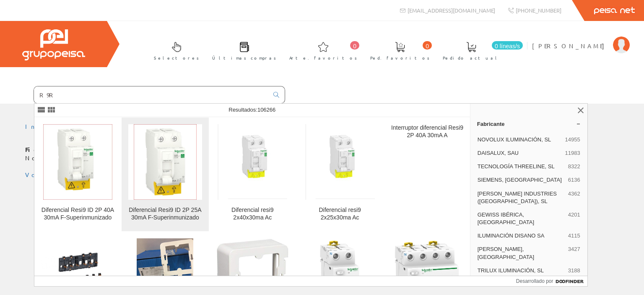 This screenshot has height=295, width=644. Describe the element at coordinates (427, 174) in the screenshot. I see `a: Interruptor diferencial Resi9 2P 40A 30mA A` at that location.